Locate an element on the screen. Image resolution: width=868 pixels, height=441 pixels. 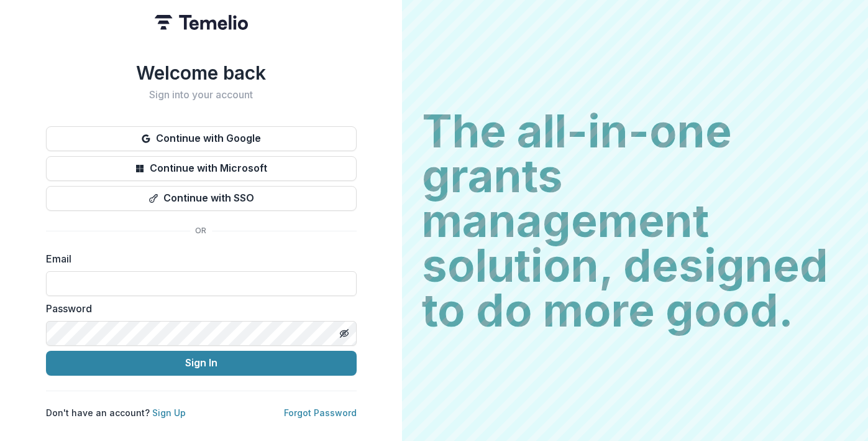
button: Continue with Microsoft is located at coordinates (202, 168).